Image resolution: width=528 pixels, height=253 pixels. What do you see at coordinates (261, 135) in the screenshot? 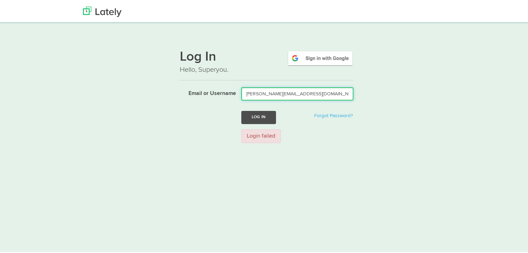
I see `div: Login failed` at bounding box center [261, 135].